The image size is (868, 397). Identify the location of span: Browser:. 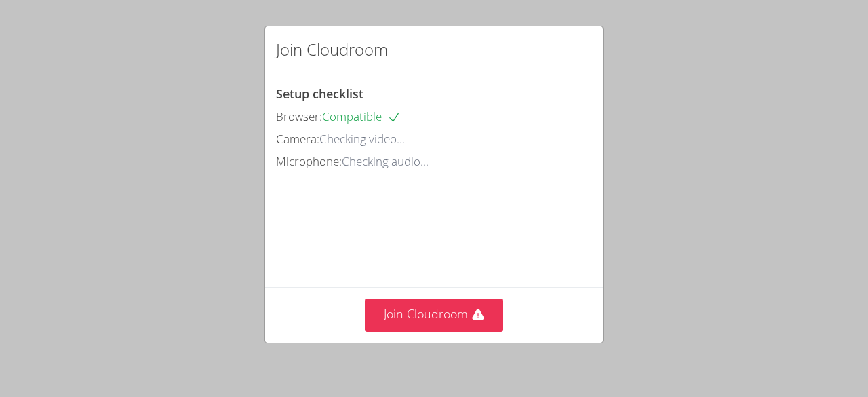
(299, 116).